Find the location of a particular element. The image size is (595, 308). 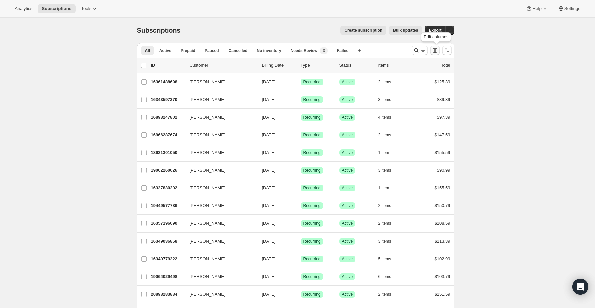

span: Failed is located at coordinates (343, 51).